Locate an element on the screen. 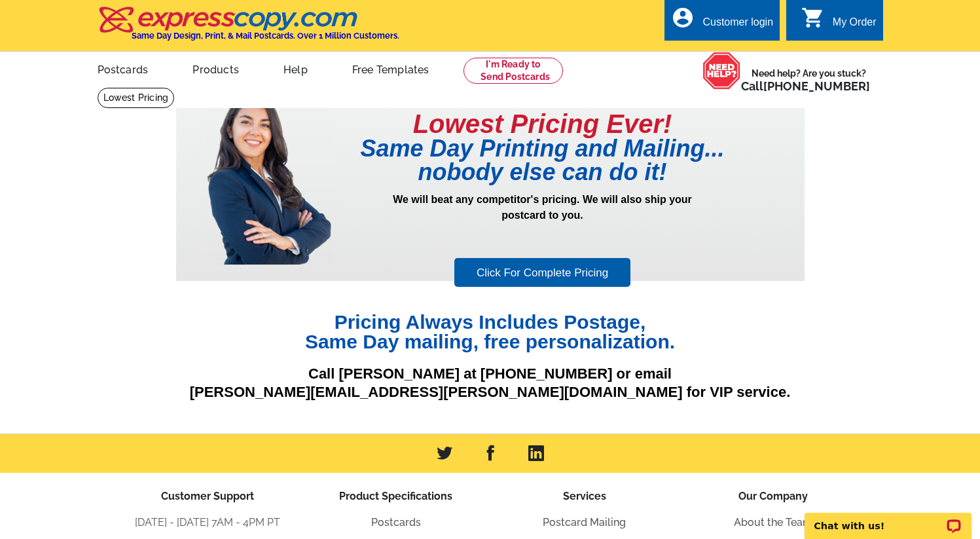 The width and height of the screenshot is (980, 539). h1: Same Day Printing and Mailing... nobody else can do it! is located at coordinates (543, 160).